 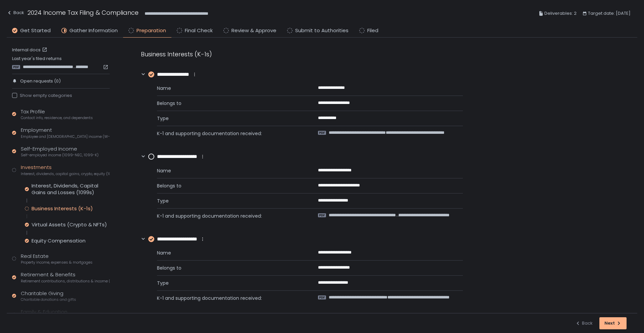 I want to click on div: Charitable Giving, so click(x=48, y=296).